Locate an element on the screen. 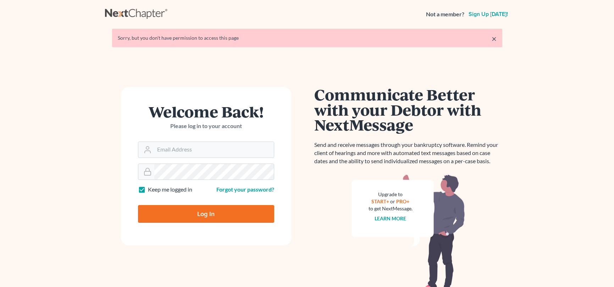 The height and width of the screenshot is (287, 614). input: Email Address is located at coordinates (214, 150).